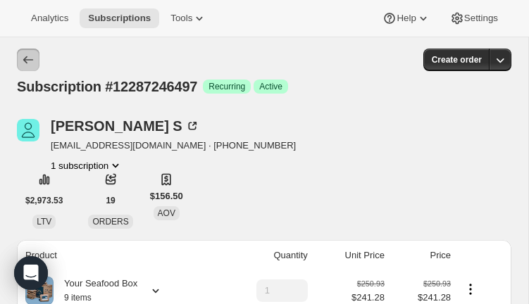 Image resolution: width=529 pixels, height=304 pixels. What do you see at coordinates (188, 18) in the screenshot?
I see `button: Tools` at bounding box center [188, 18].